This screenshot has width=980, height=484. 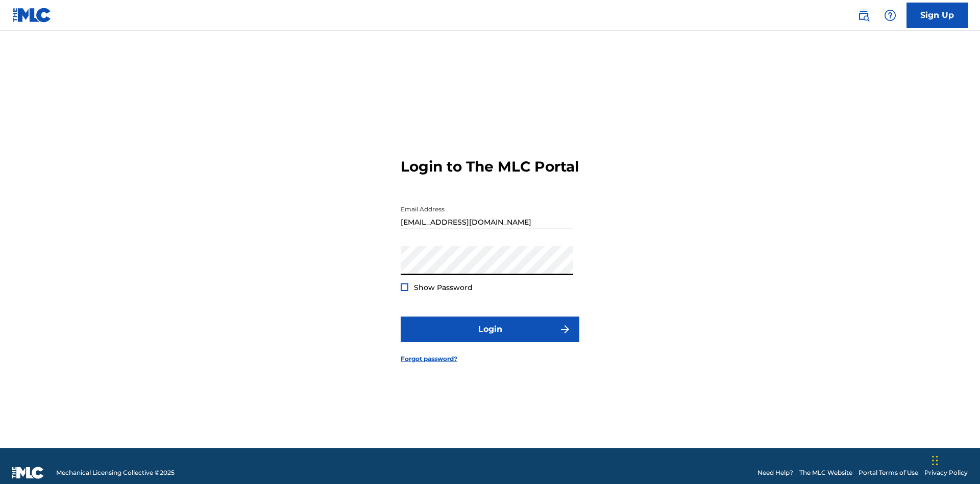 I want to click on a: Privacy Policy, so click(x=946, y=473).